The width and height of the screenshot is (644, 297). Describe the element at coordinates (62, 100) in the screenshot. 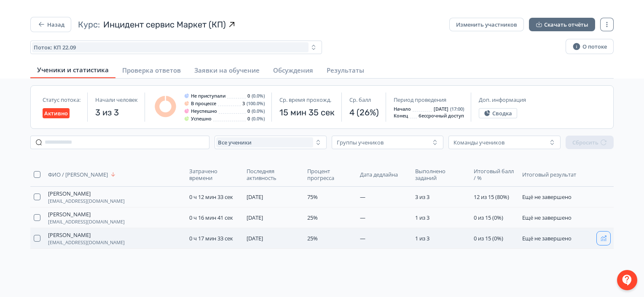

I see `span: Статус потока:` at that location.